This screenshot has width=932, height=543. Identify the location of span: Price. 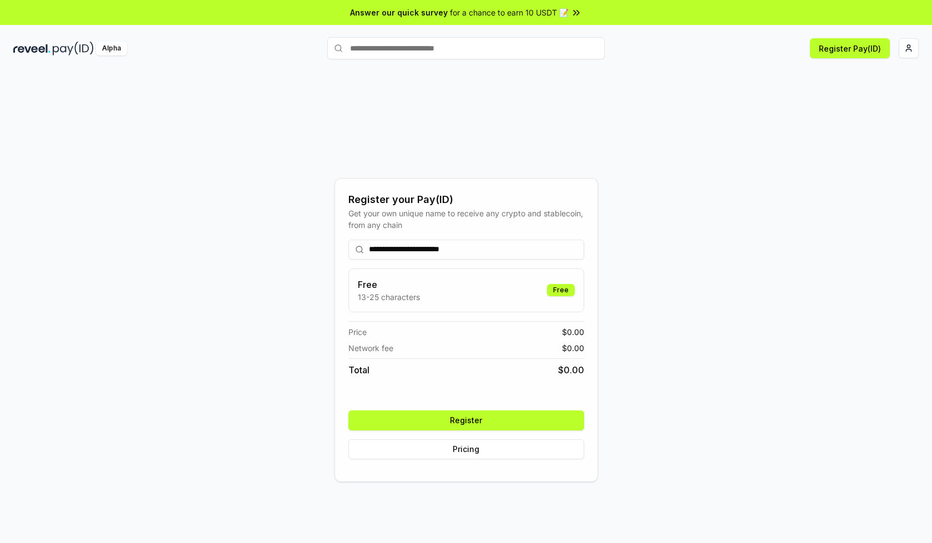
(357, 332).